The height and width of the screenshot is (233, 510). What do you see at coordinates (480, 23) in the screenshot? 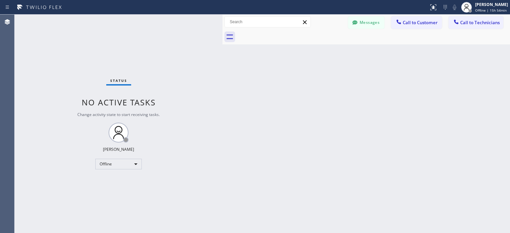
I see `span: Call to Technicians` at bounding box center [480, 23].